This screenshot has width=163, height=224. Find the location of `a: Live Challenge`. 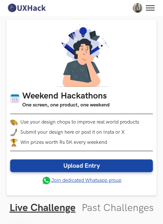

a: Live Challenge is located at coordinates (43, 208).